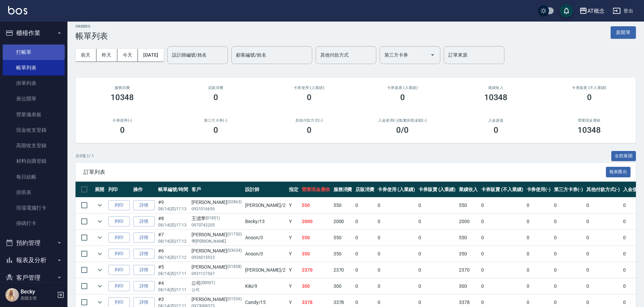 The height and width of the screenshot is (307, 644). I want to click on h2: 店販消費, so click(216, 87).